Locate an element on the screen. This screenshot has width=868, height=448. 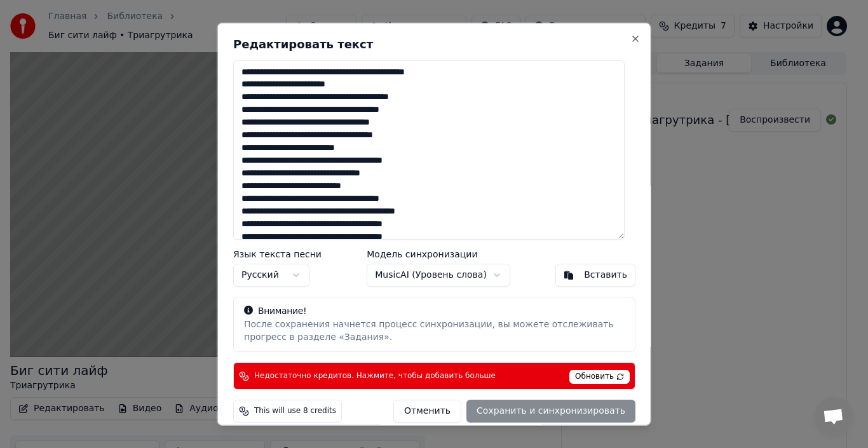
div: Вставить is located at coordinates (606, 274).